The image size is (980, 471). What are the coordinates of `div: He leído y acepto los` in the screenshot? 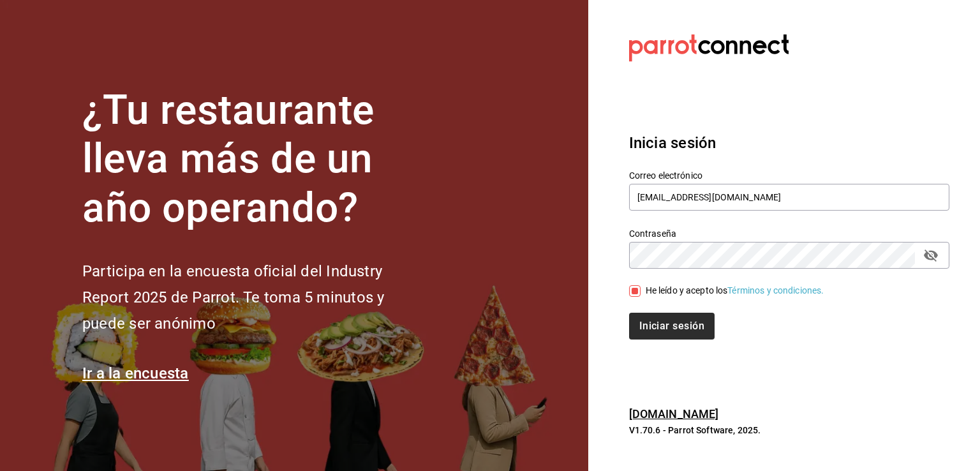 It's located at (735, 291).